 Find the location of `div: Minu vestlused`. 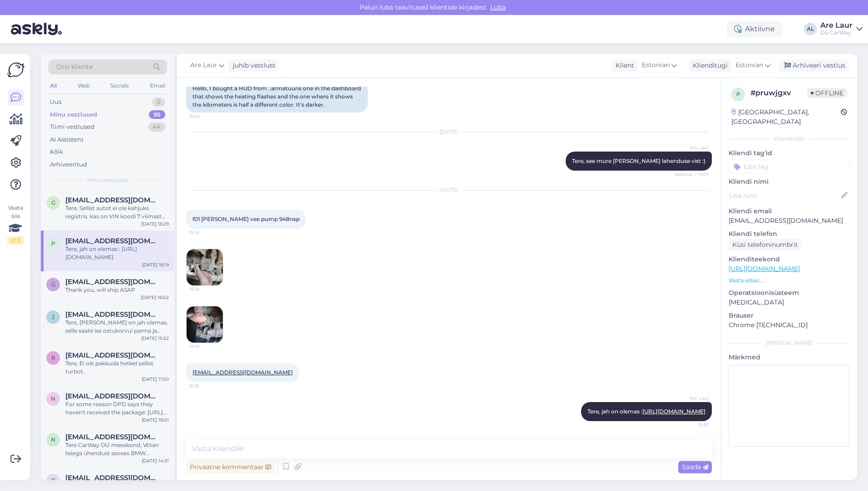

div: Minu vestlused is located at coordinates (73, 114).